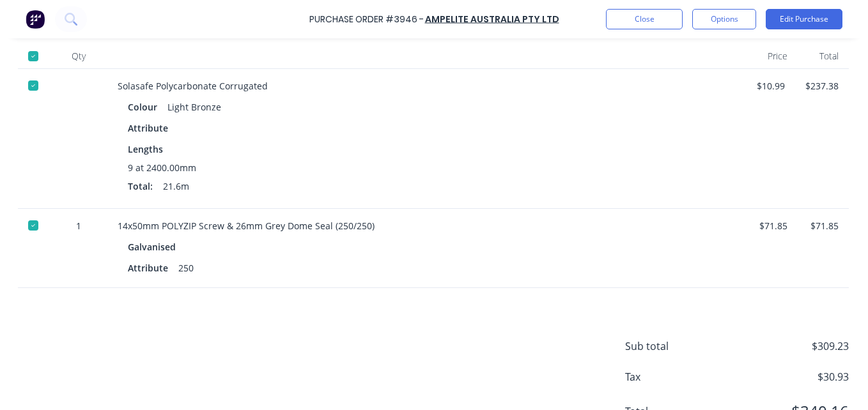 This screenshot has height=410, width=868. What do you see at coordinates (176, 186) in the screenshot?
I see `span: 21.6m` at bounding box center [176, 186].